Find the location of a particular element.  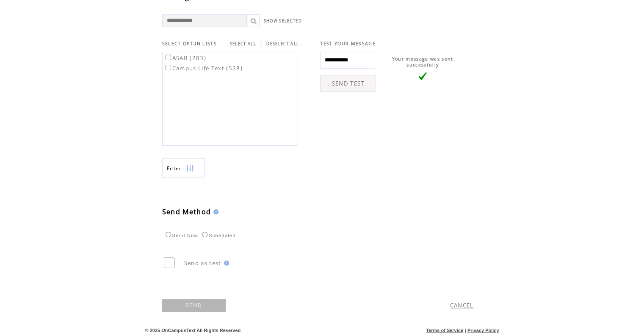

span: Send Method is located at coordinates (187, 212).